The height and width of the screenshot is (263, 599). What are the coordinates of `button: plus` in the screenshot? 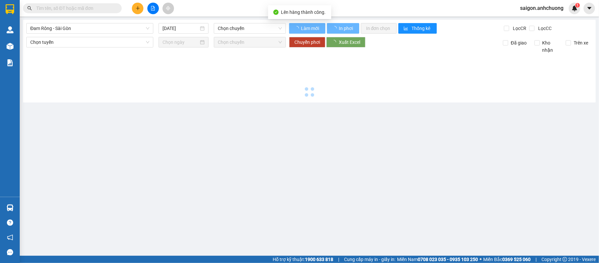 It's located at (138, 8).